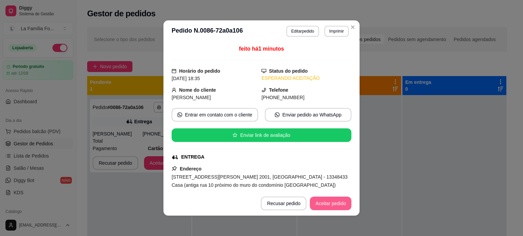 This screenshot has height=236, width=523. What do you see at coordinates (308, 115) in the screenshot?
I see `button: whats-appEnviar pedido ao WhatsApp` at bounding box center [308, 115].